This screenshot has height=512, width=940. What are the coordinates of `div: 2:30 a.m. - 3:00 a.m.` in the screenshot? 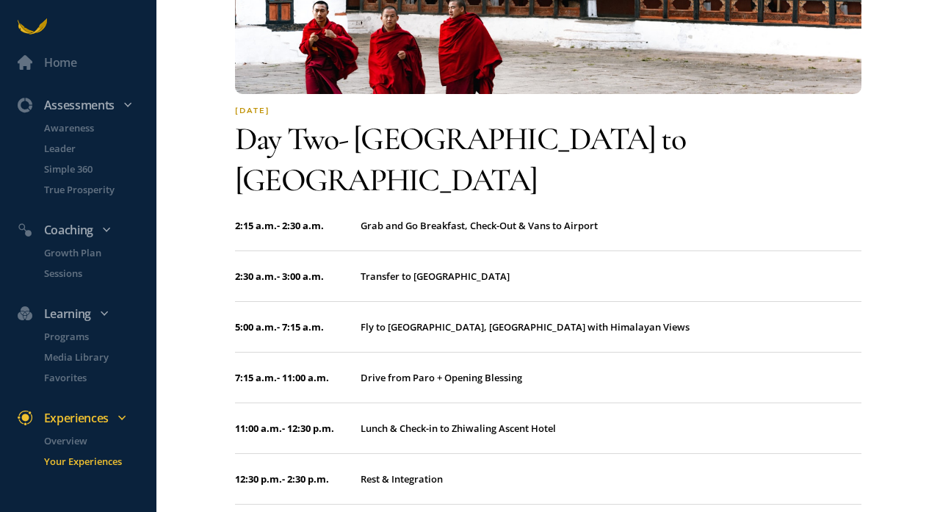 It's located at (297, 276).